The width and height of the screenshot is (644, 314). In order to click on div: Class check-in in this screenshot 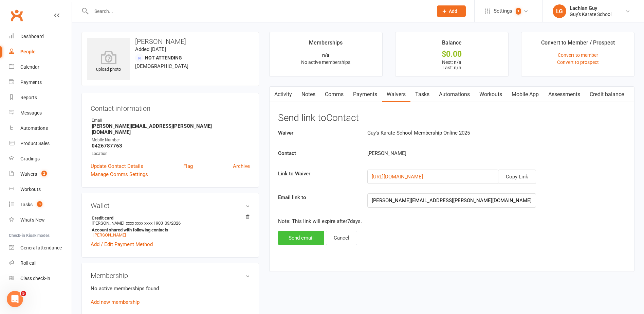, I will do `click(35, 278)`.